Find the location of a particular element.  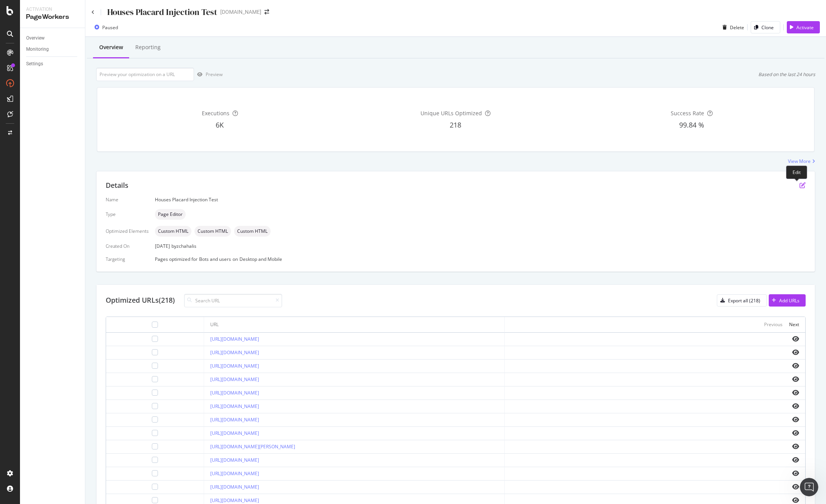

button: Activate is located at coordinates (803, 27).